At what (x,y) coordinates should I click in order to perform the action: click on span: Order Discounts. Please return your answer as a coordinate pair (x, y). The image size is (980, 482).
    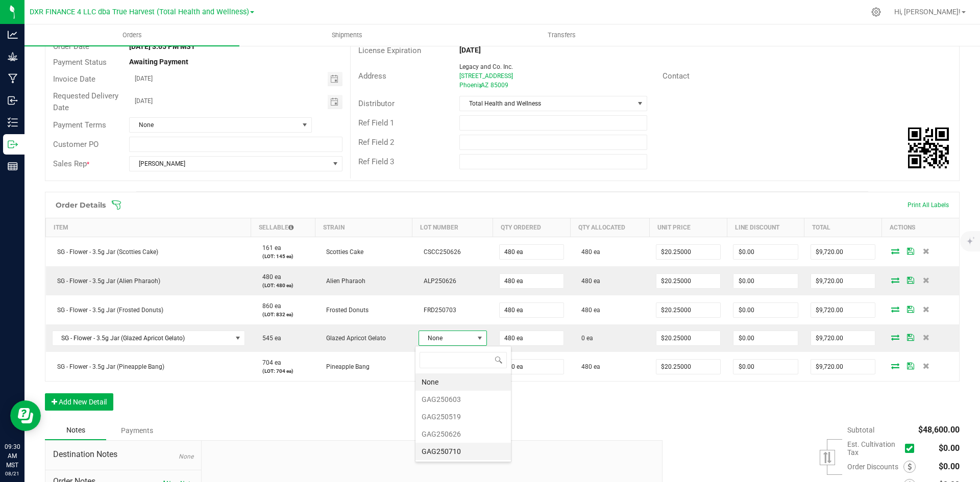
    Looking at the image, I should click on (876, 467).